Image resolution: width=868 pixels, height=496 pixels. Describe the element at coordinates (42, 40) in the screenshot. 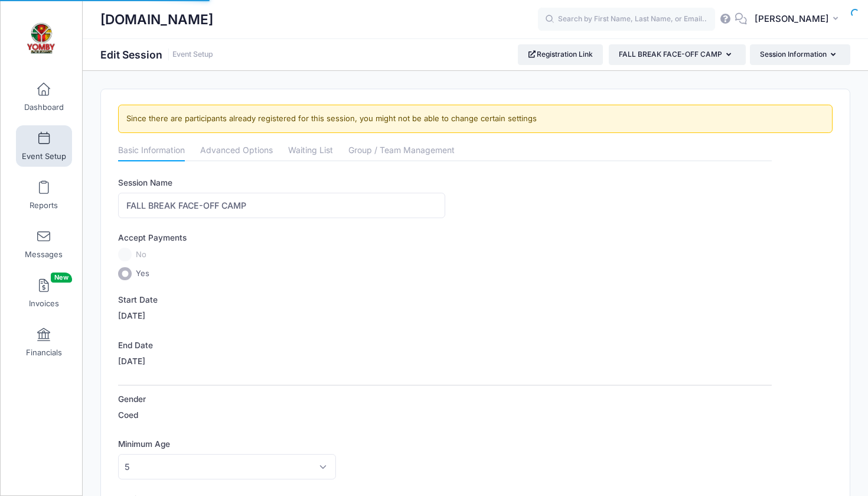

I see `a: progresssoccer.com` at that location.